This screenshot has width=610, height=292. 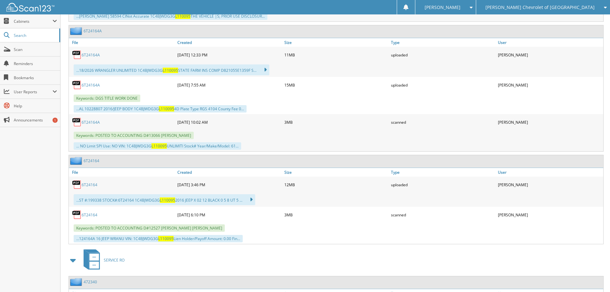 What do you see at coordinates (33, 92) in the screenshot?
I see `span: User Reports` at bounding box center [33, 92].